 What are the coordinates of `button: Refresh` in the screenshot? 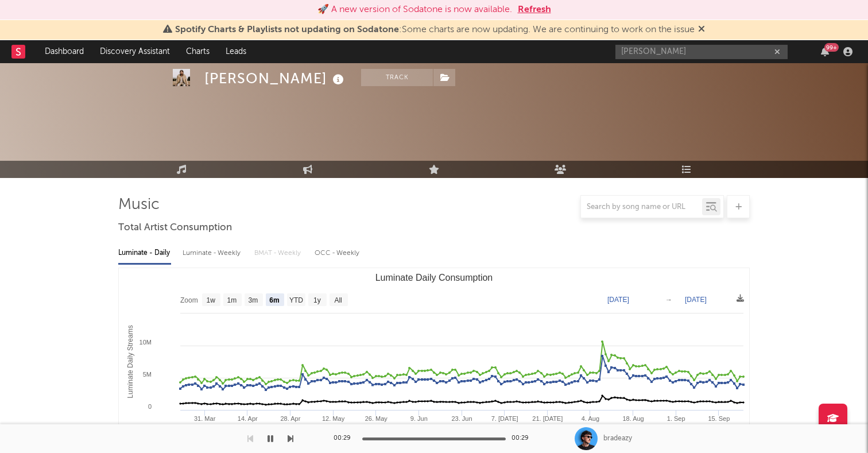 It's located at (534, 10).